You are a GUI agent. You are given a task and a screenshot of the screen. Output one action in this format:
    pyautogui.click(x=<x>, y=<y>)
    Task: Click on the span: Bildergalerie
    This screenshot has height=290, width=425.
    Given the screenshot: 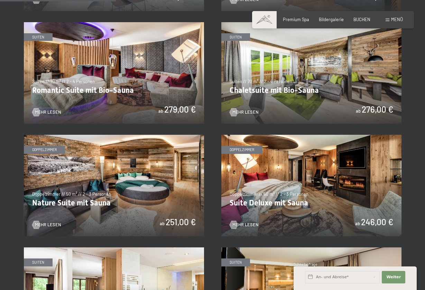 What is the action you would take?
    pyautogui.click(x=332, y=19)
    